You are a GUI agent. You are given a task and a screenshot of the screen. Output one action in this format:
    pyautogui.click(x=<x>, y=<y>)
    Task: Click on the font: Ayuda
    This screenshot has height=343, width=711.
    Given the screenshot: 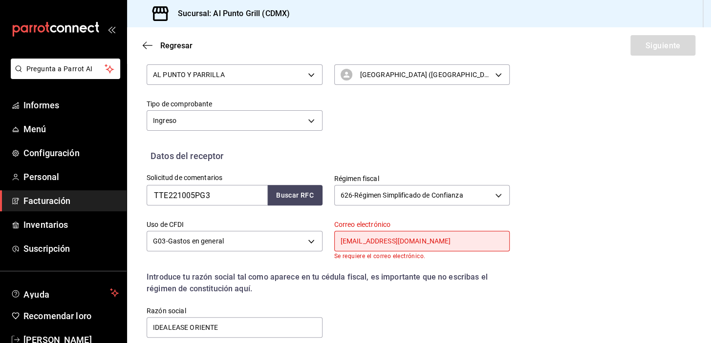 What is the action you would take?
    pyautogui.click(x=37, y=295)
    